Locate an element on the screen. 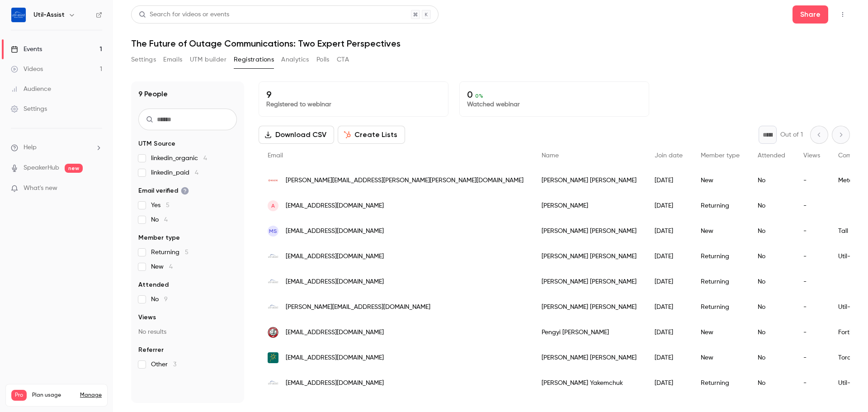  span: Email is located at coordinates (275, 155).